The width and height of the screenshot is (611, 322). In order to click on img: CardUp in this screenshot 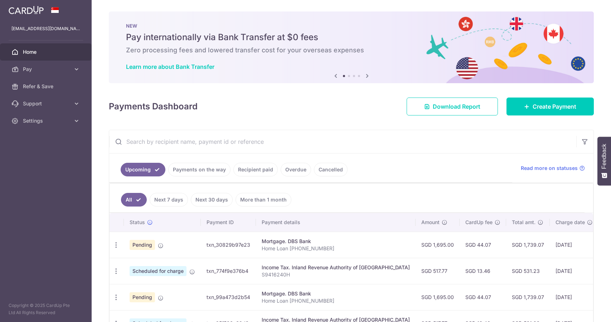, I will do `click(26, 10)`.